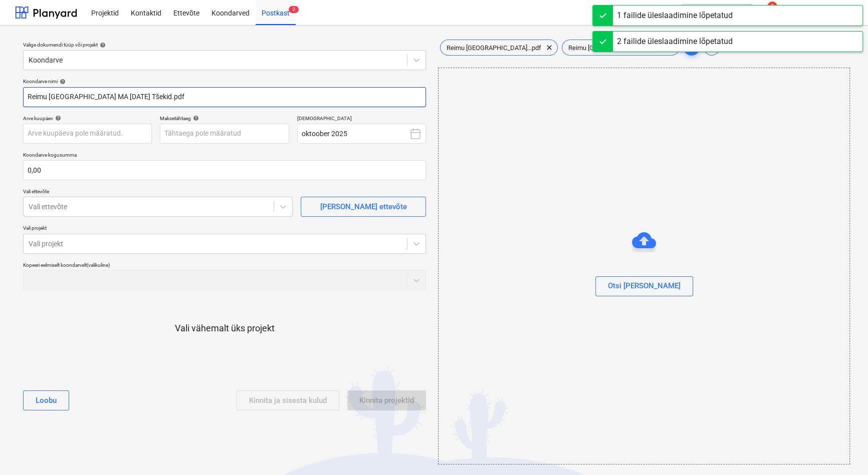  Describe the element at coordinates (843, 451) in the screenshot. I see `div: Chat Widget` at that location.